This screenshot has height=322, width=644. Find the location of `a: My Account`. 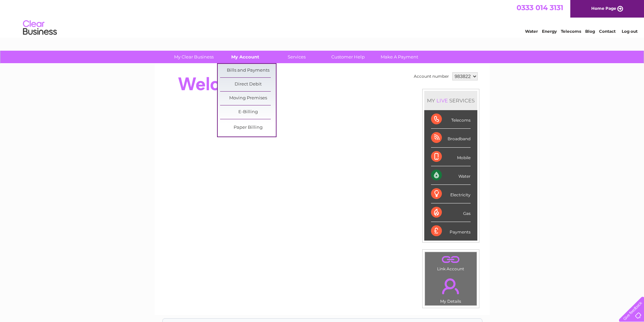

a: My Account is located at coordinates (245, 57).